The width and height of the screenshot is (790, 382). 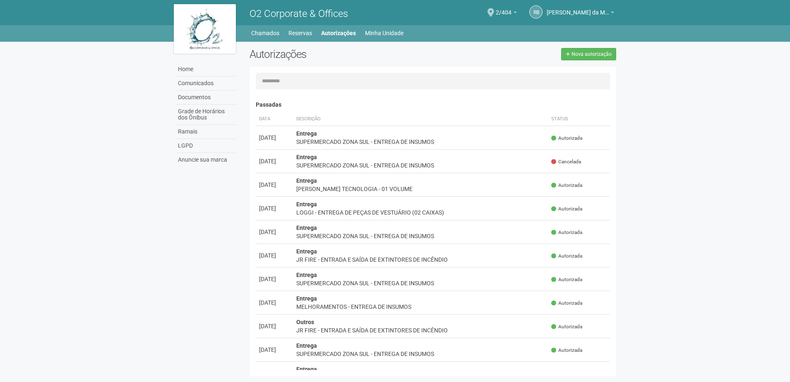 What do you see at coordinates (420, 119) in the screenshot?
I see `th: Descrição` at bounding box center [420, 119].